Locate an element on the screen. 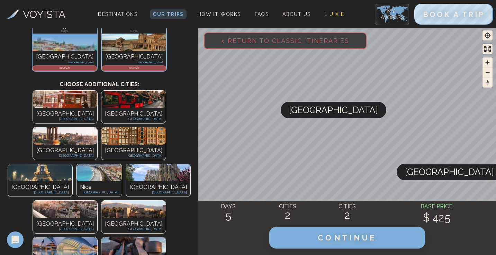 The height and width of the screenshot is (255, 496). h3: VOYISTA is located at coordinates (44, 14).